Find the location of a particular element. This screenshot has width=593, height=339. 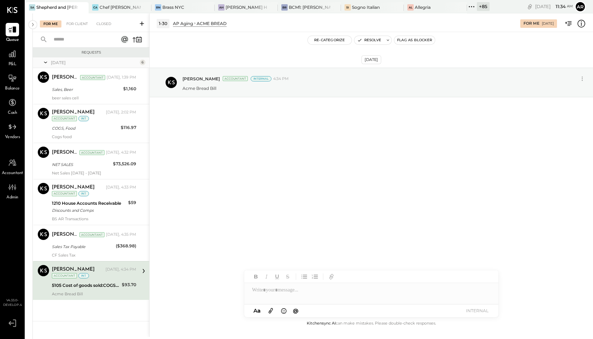

div: $1,160 is located at coordinates (129, 89).